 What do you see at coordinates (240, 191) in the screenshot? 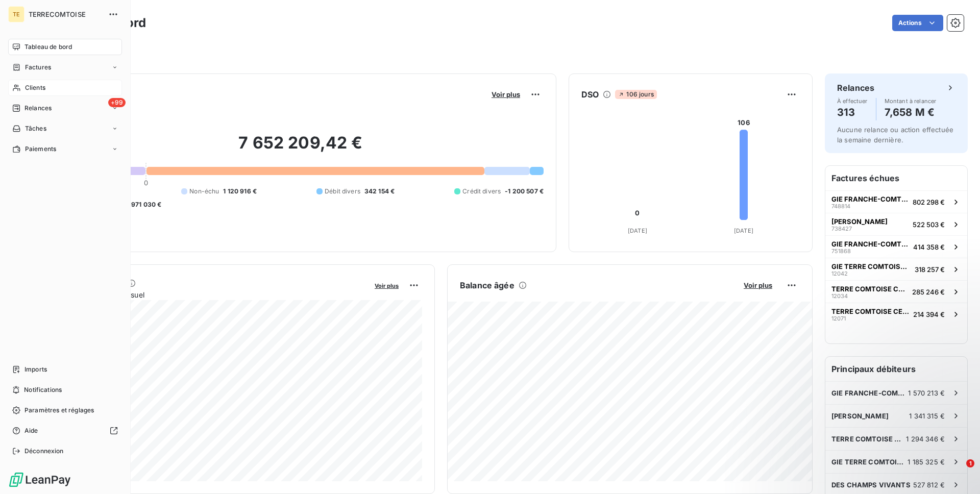
I see `span: 1 120 916 €` at bounding box center [240, 191].